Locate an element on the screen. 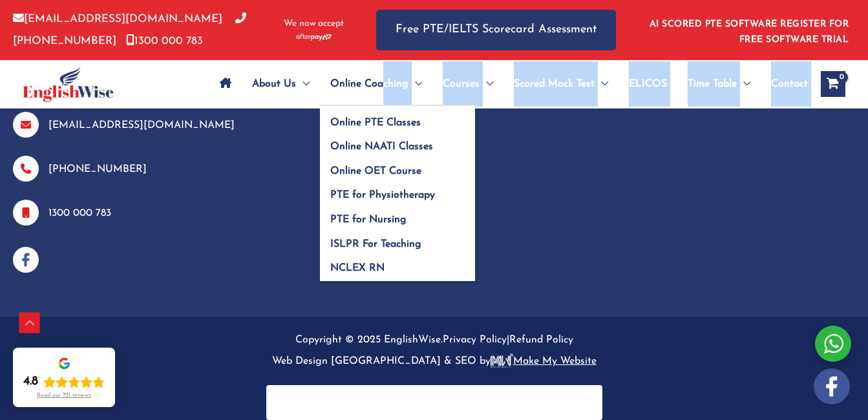  div: Rating: 4.8 out of 5 is located at coordinates (64, 382).